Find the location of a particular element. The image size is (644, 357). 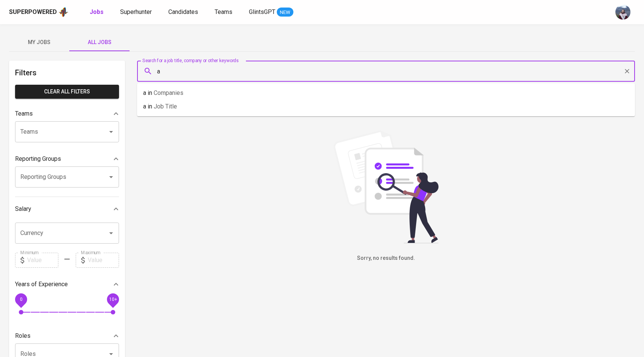

span: NEW is located at coordinates (285, 12).